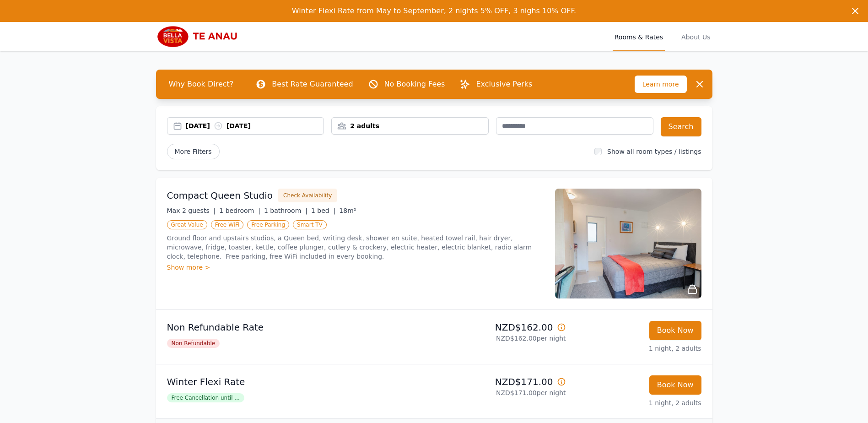 The width and height of the screenshot is (868, 423). What do you see at coordinates (240, 210) in the screenshot?
I see `span: 1 bedroom |` at bounding box center [240, 210].